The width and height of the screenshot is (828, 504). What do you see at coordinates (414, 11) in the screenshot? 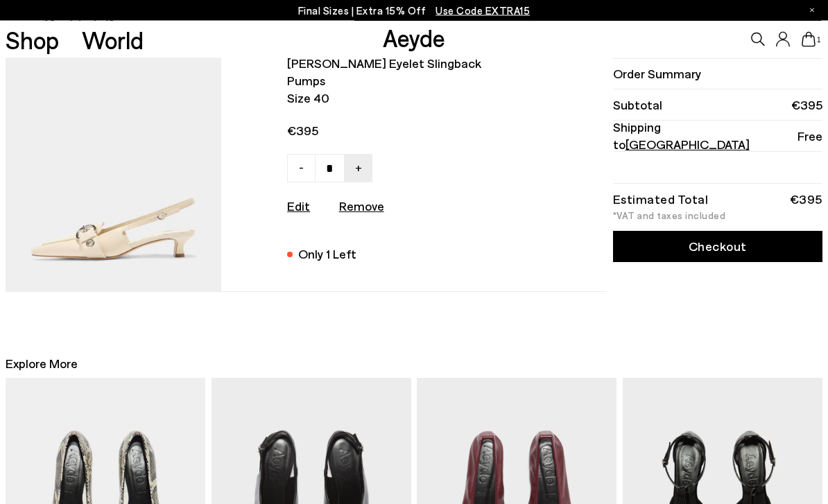
I see `p: Final Sizes | Extra 15% Off` at bounding box center [414, 11].